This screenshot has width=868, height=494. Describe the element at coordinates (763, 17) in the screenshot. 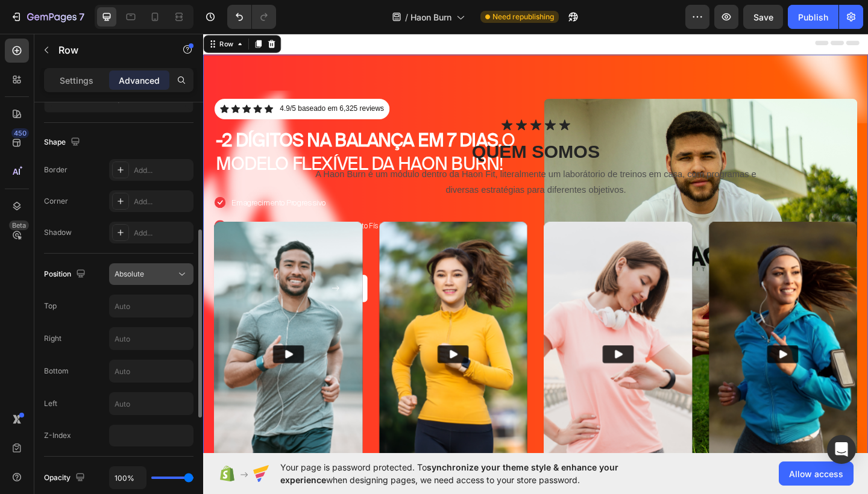

I see `span: Save` at that location.